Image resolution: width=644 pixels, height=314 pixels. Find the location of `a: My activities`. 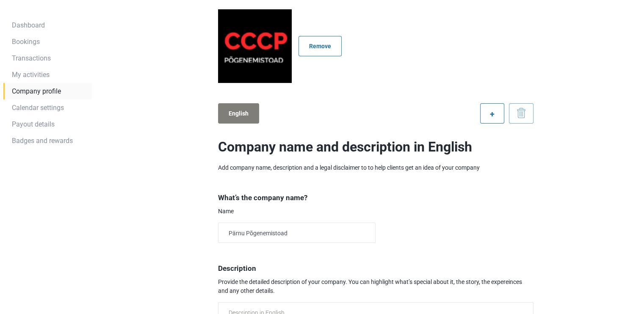

a: My activities is located at coordinates (47, 75).